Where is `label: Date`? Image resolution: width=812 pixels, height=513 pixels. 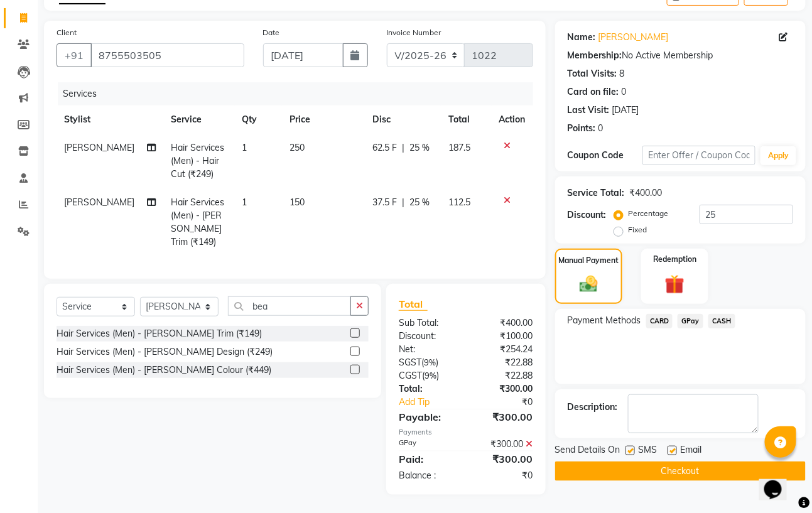
label: Date is located at coordinates (271, 32).